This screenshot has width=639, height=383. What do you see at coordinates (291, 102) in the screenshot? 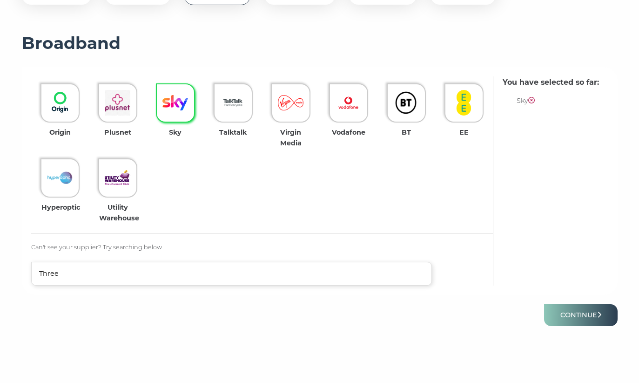
I see `img: Virgin%20Media.png` at bounding box center [291, 102].